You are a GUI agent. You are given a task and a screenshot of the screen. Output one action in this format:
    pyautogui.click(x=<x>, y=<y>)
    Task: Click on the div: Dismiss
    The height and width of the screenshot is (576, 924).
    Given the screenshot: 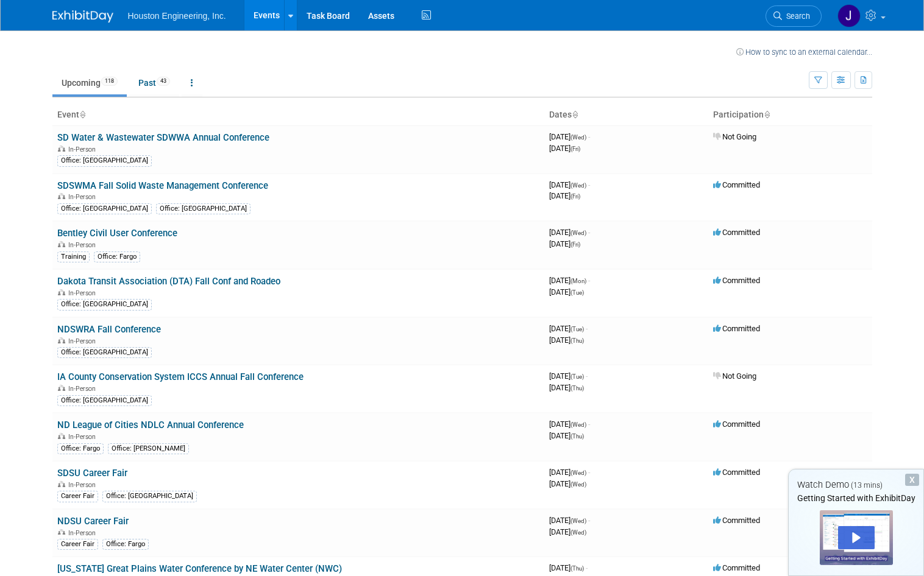 What is the action you would take?
    pyautogui.click(x=911, y=480)
    